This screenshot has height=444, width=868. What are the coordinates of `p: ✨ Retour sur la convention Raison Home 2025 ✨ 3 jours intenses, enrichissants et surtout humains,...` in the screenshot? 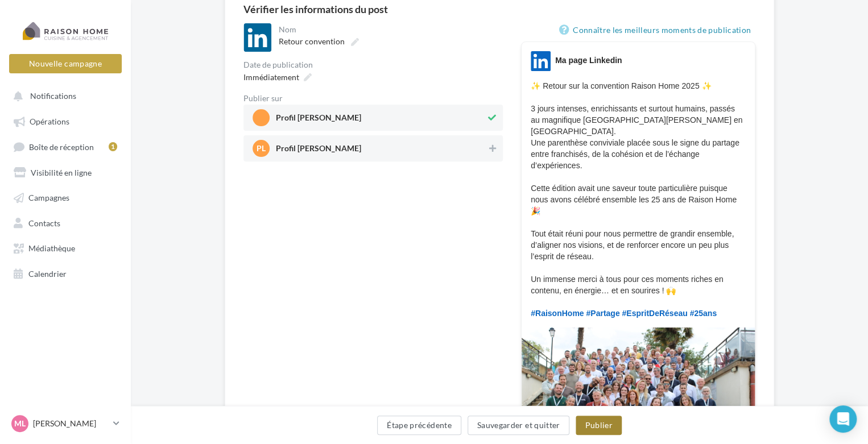 It's located at (638, 199).